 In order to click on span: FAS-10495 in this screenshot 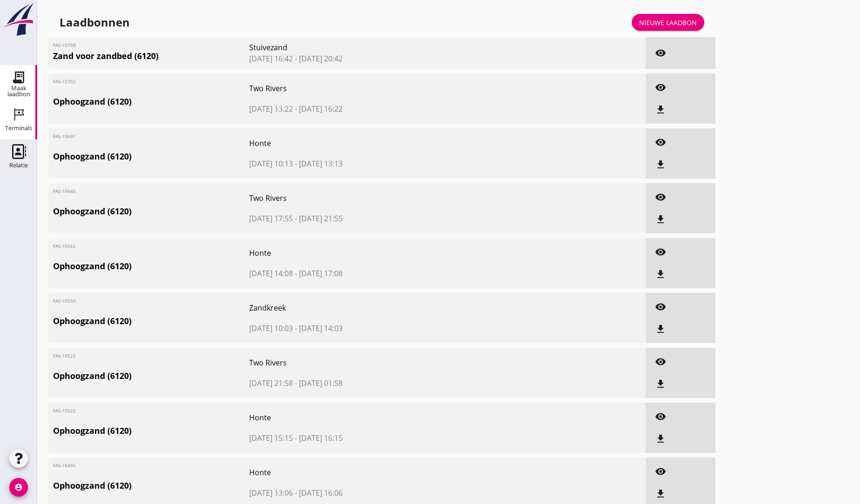, I will do `click(66, 465)`.